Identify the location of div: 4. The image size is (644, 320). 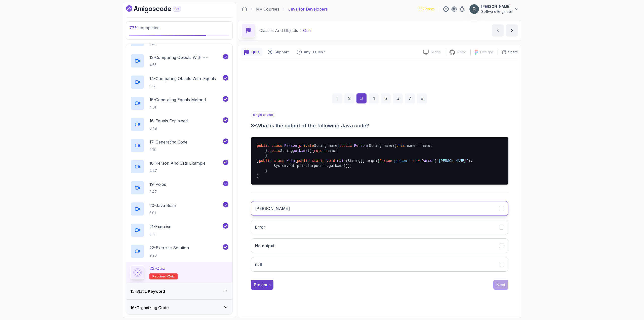
(373, 99).